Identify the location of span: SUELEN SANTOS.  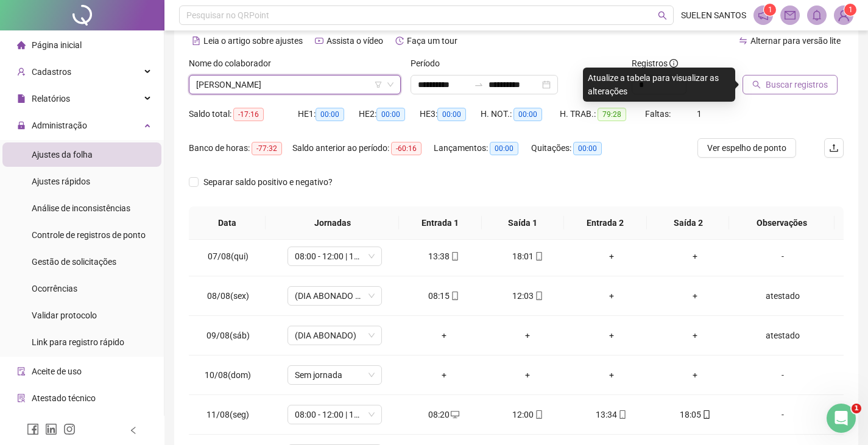
(713, 15).